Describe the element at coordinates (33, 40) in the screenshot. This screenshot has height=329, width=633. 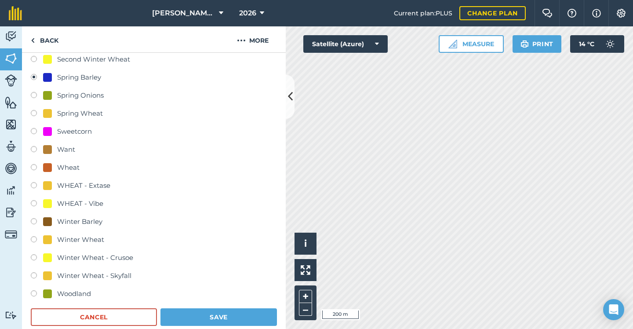
I see `img: svg+xml;base64,PHN2ZyB4bWxucz0iaHR0cDovL3d3dy53My5vcmcvMjAwMC9zdmciIHdpZHRoPSI5IiBoZWlnaHQ9IjI0Ii...` at that location.